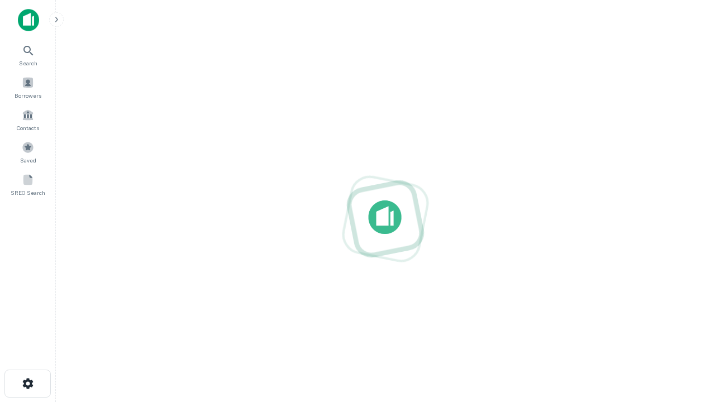 This screenshot has width=715, height=402. Describe the element at coordinates (28, 120) in the screenshot. I see `a: Contacts` at that location.